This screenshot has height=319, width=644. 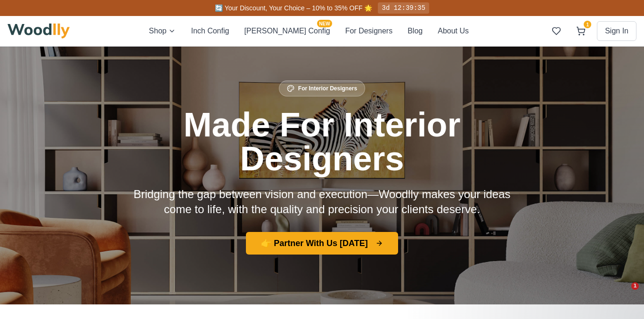 I want to click on button: Sign In, so click(x=617, y=31).